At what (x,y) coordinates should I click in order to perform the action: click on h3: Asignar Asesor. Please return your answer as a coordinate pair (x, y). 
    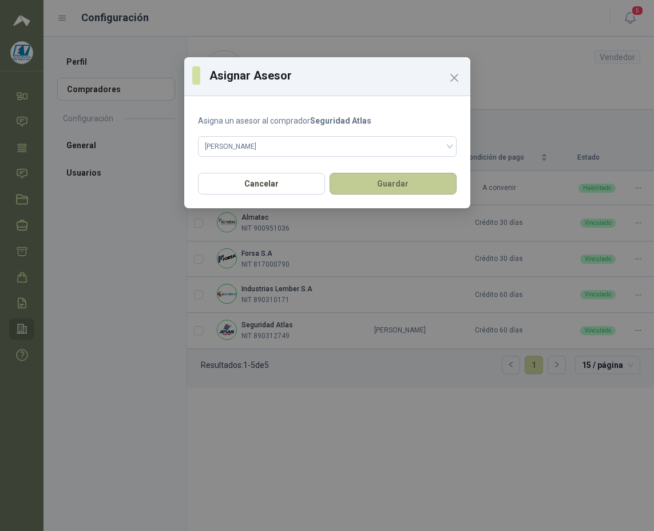
    Looking at the image, I should click on (335, 75).